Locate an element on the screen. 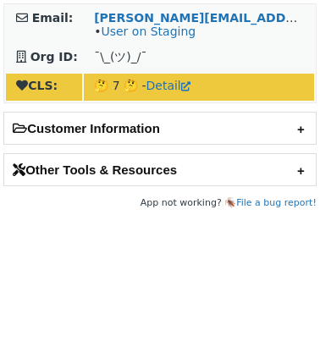  h2: Customer Information is located at coordinates (160, 128).